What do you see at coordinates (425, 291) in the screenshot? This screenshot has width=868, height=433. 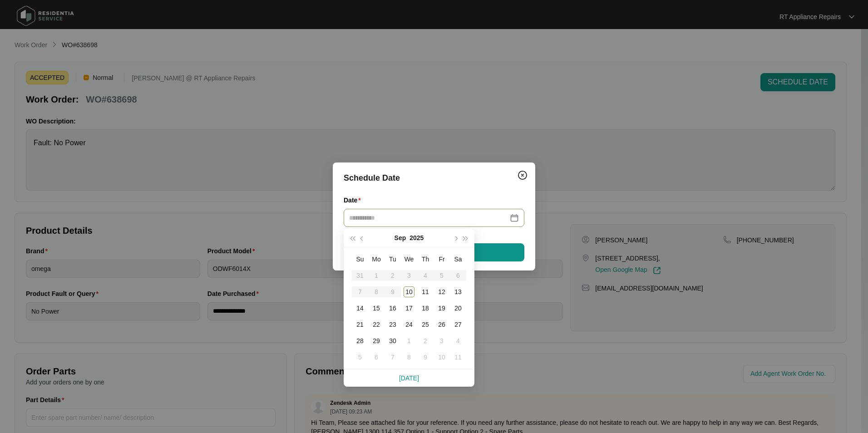 I see `td: 2025-09-11` at bounding box center [425, 291].